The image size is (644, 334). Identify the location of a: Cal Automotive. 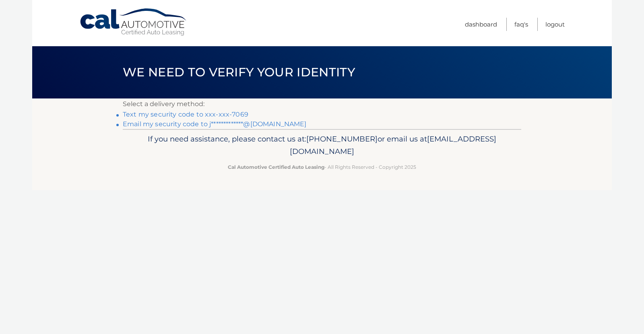
(133, 22).